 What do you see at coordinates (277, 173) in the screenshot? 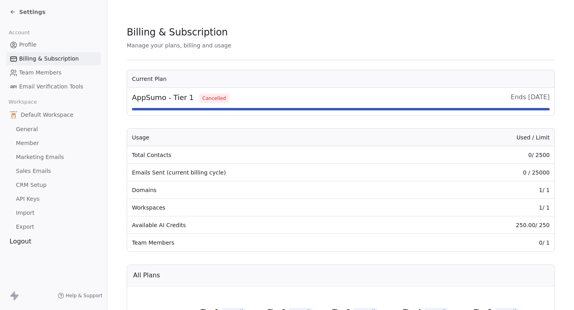
I see `td: Emails Sent (current billing cycle)` at bounding box center [277, 173].